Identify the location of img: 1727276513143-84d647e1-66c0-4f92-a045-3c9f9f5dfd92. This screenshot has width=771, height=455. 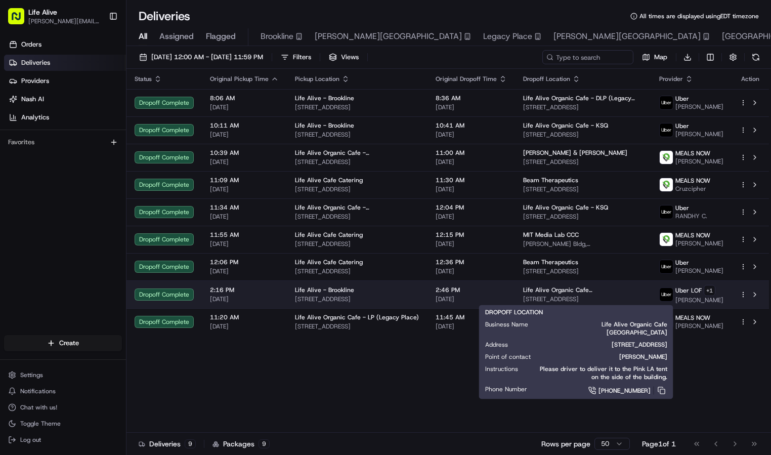
(30, 106).